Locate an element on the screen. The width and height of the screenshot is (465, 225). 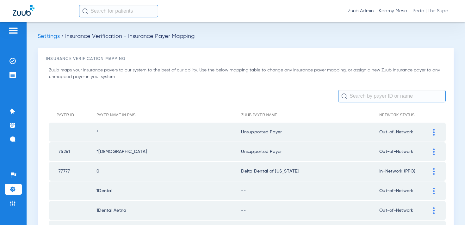
td: 0 is located at coordinates (169, 171).